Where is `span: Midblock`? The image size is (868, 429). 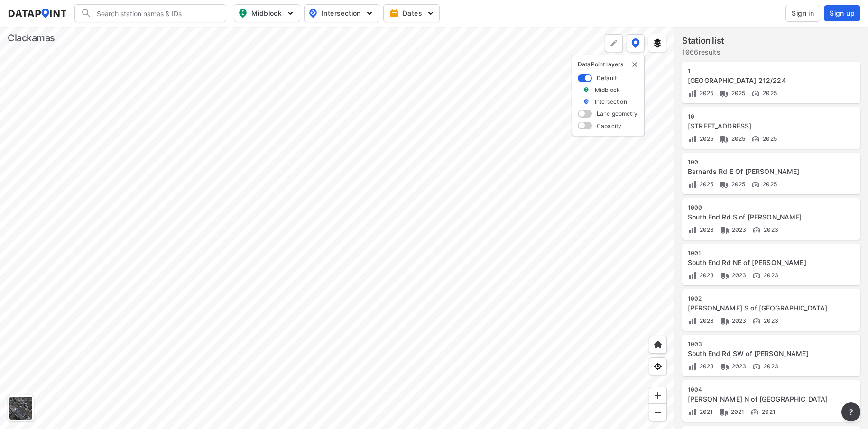 span: Midblock is located at coordinates (266, 14).